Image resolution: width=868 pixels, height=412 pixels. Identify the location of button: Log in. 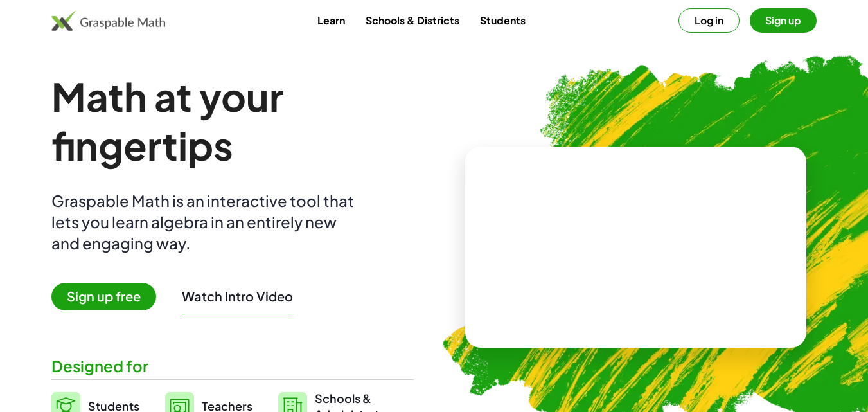
(709, 20).